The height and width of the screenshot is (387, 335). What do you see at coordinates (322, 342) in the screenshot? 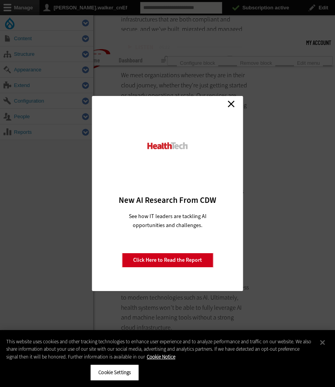
I see `button: Close` at bounding box center [322, 342].